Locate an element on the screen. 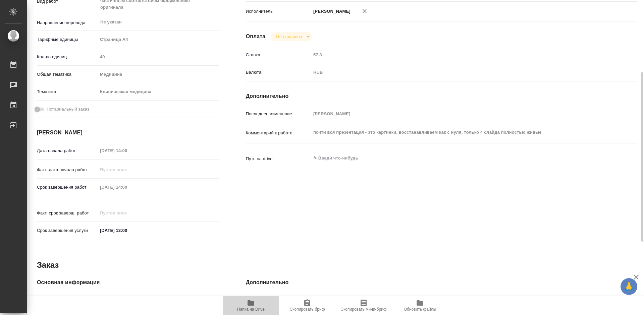 The image size is (644, 315). p: Путь на drive is located at coordinates (278, 159).